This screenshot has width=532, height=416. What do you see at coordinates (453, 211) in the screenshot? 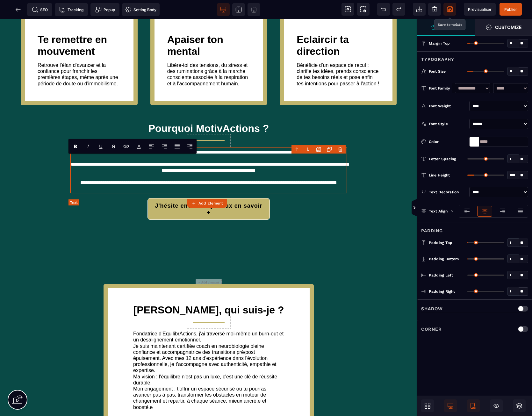
I see `img: loading` at bounding box center [453, 211].